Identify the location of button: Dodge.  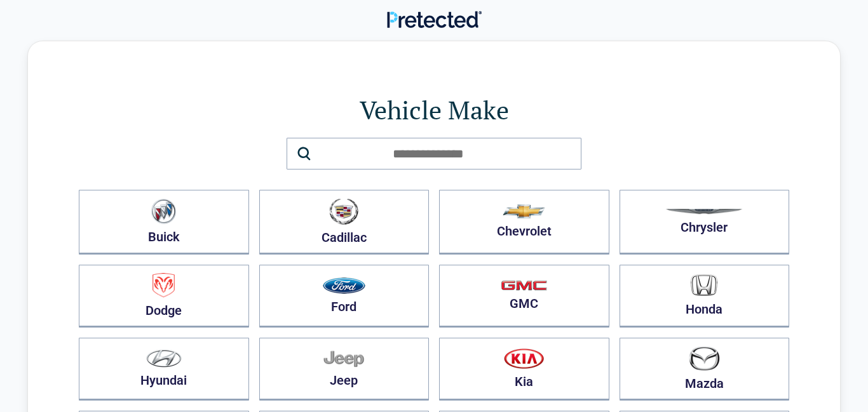
(164, 296).